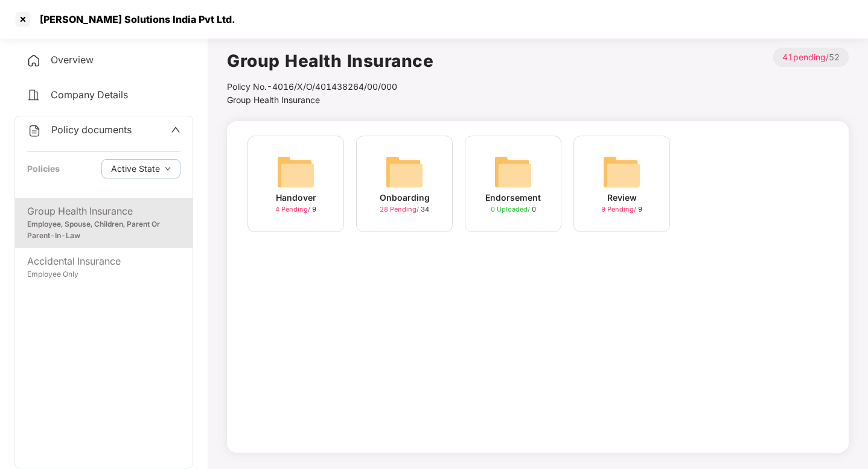 The height and width of the screenshot is (469, 868). I want to click on span: 28 Pending /, so click(400, 209).